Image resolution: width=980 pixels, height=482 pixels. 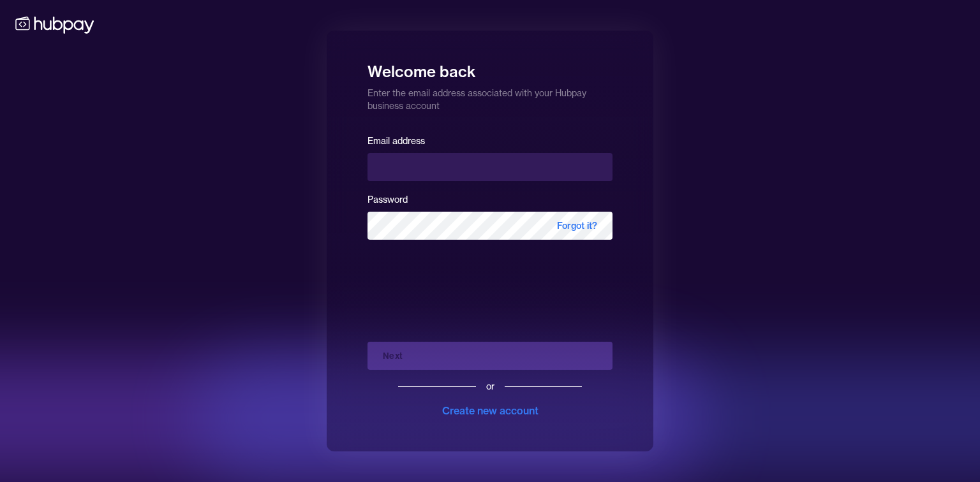 I want to click on div: Create new account, so click(x=490, y=411).